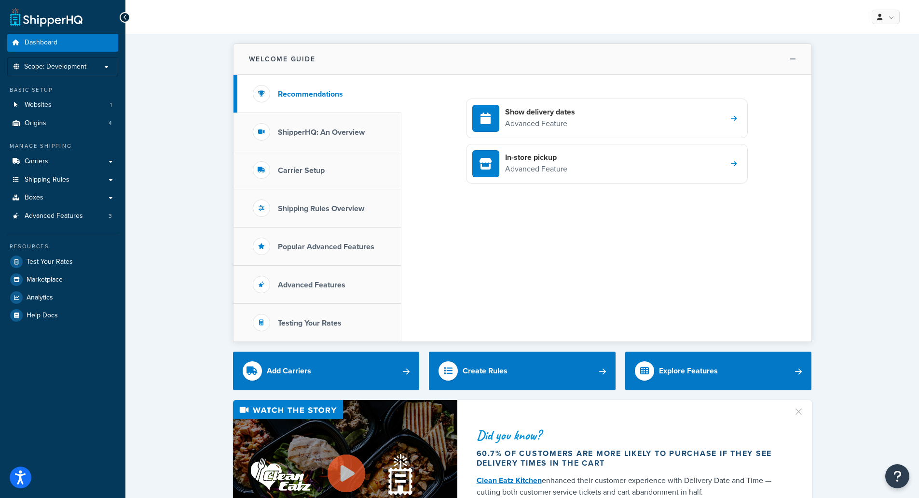 The image size is (919, 498). What do you see at coordinates (63, 216) in the screenshot?
I see `li: Advanced Features` at bounding box center [63, 216].